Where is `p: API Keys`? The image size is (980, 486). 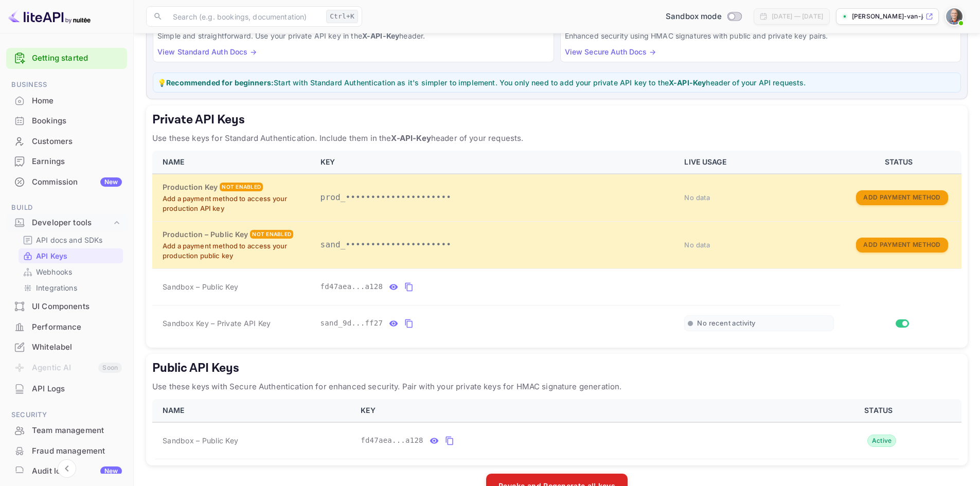 p: API Keys is located at coordinates (51, 256).